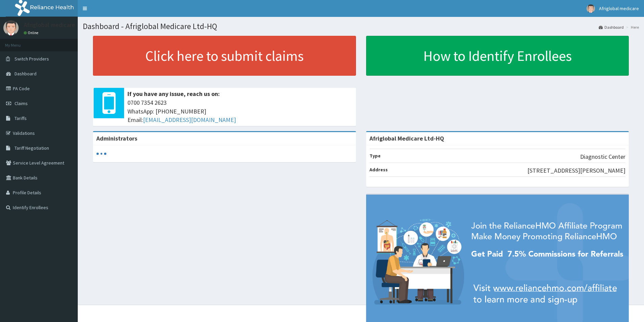 The height and width of the screenshot is (322, 644). I want to click on strong: Afriglobal Medicare Ltd-HQ, so click(406, 138).